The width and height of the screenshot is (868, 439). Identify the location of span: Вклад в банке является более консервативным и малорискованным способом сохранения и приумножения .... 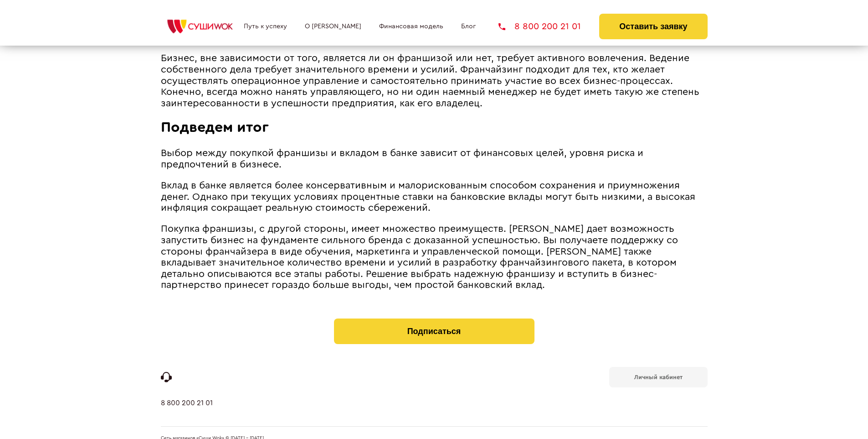
(428, 197).